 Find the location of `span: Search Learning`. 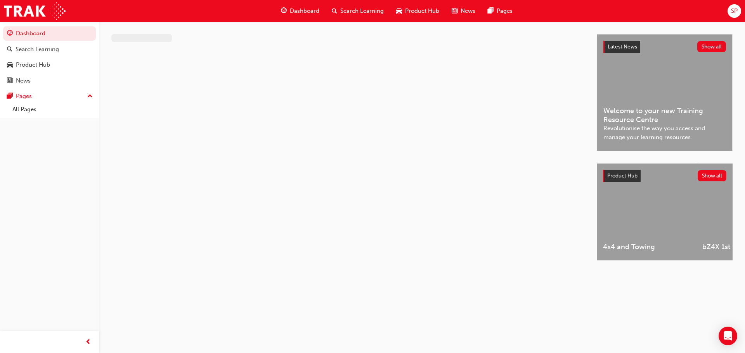

span: Search Learning is located at coordinates (362, 11).